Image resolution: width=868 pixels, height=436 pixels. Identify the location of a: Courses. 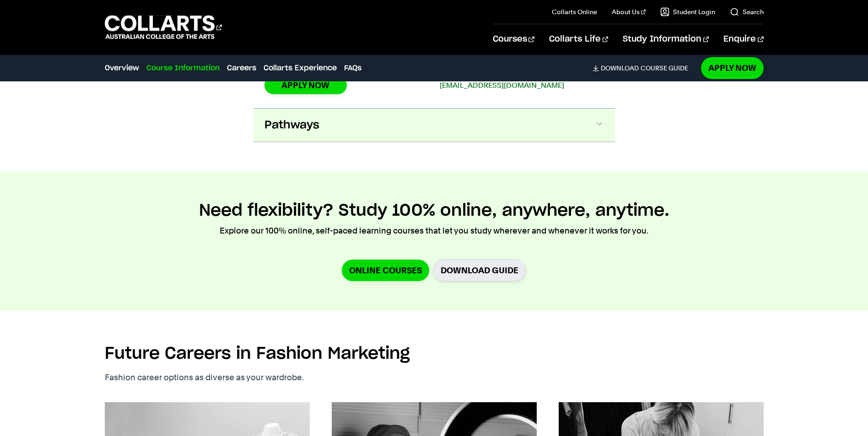
(513, 39).